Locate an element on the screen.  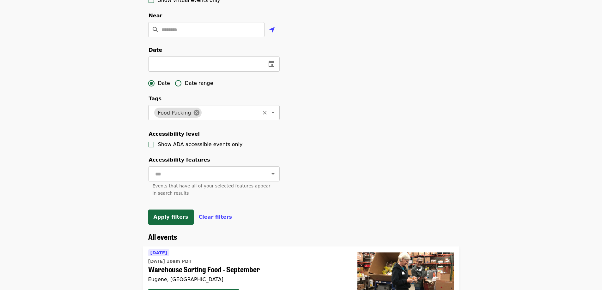
span: Accessibility features is located at coordinates (179, 160).